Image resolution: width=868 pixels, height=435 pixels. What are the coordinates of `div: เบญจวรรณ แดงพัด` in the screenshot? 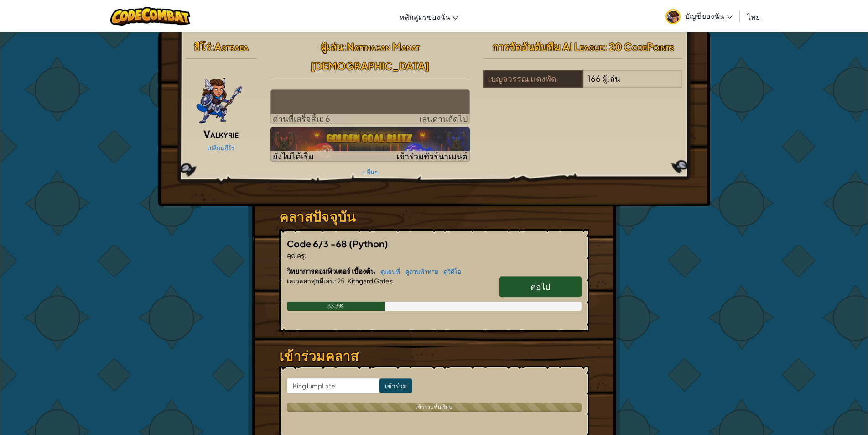 It's located at (533, 79).